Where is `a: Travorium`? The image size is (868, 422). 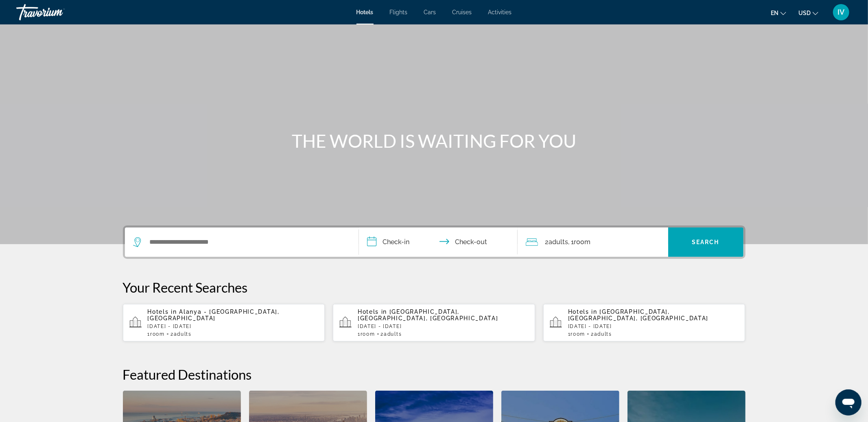 a: Travorium is located at coordinates (57, 12).